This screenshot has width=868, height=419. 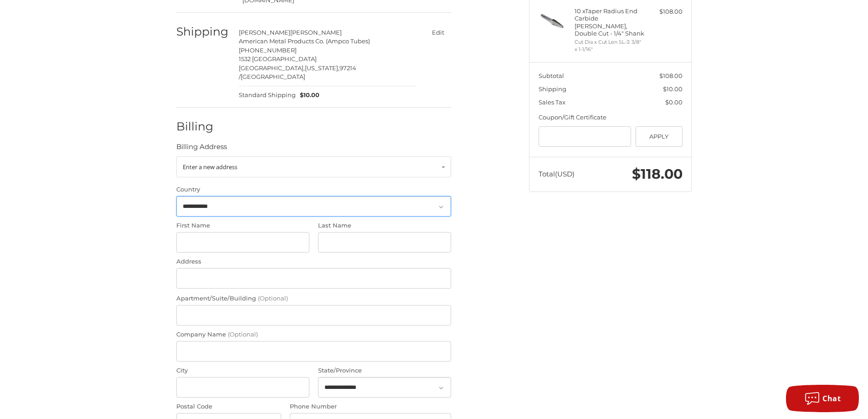 I want to click on button: Chat, so click(x=822, y=398).